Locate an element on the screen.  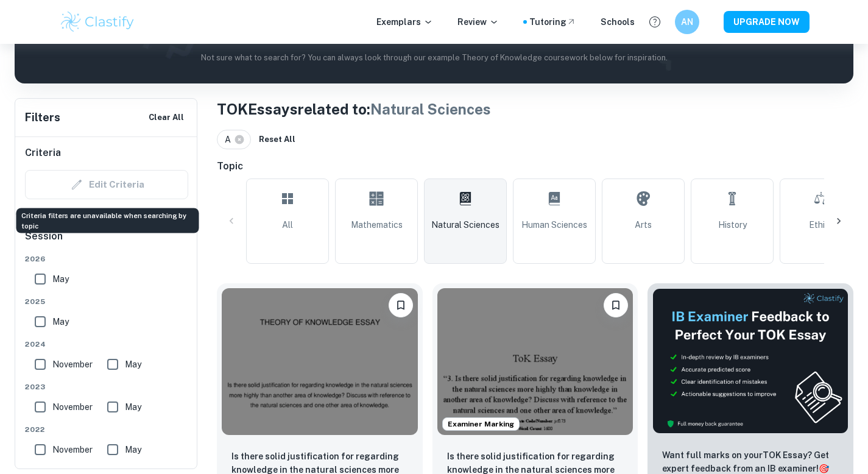
span: 2026 is located at coordinates (106, 258).